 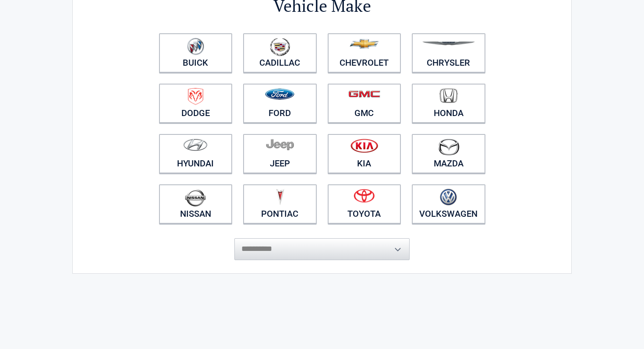 I want to click on a: Mazda, so click(x=449, y=154).